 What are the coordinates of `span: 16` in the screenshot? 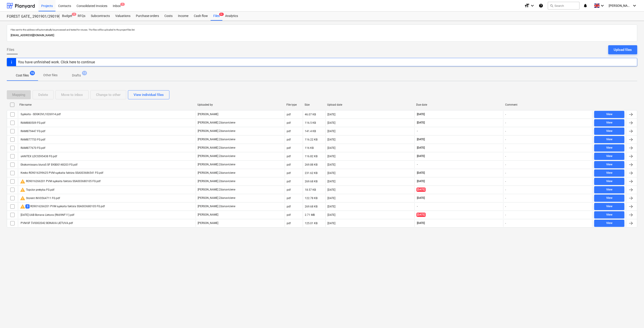 It's located at (32, 73).